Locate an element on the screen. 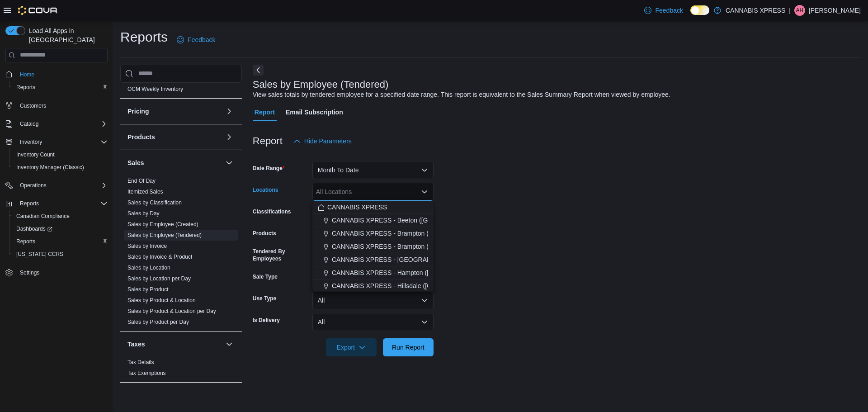 This screenshot has height=412, width=868. a: Itemized Sales is located at coordinates (145, 192).